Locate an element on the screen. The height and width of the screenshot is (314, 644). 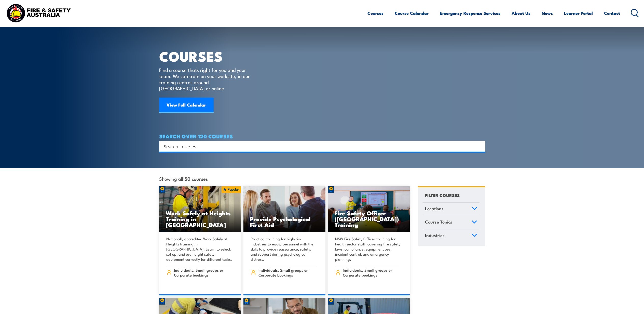
span: Course Topics is located at coordinates (439, 222).